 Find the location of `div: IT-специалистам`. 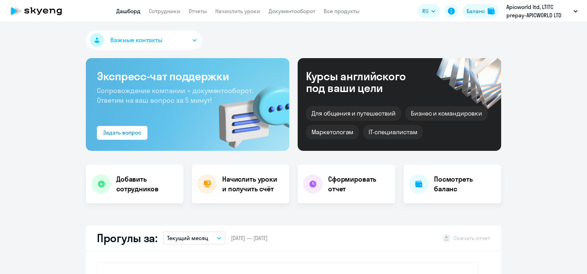

div: IT-специалистам is located at coordinates (393, 132).